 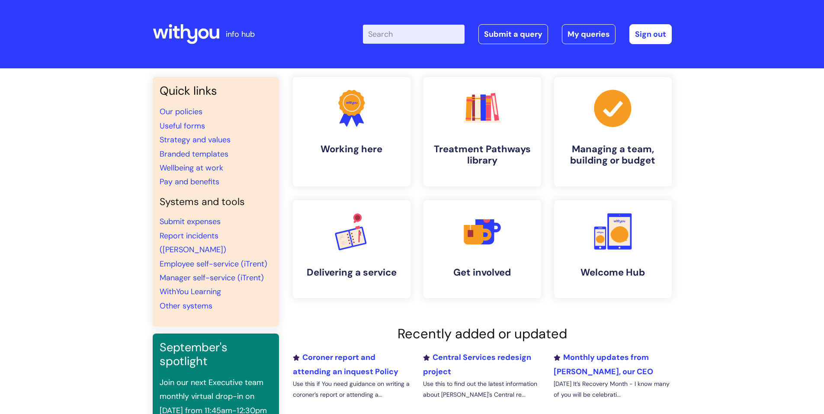 I want to click on a: Welcome Hub, so click(x=613, y=249).